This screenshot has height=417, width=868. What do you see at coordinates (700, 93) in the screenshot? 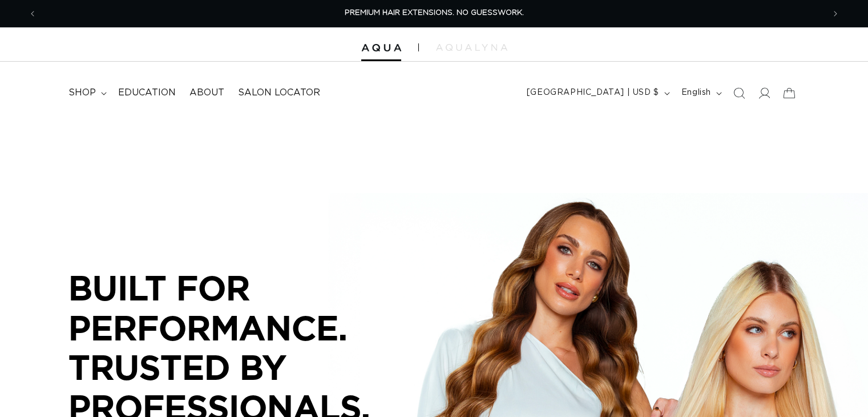
I see `button: English` at bounding box center [700, 93].